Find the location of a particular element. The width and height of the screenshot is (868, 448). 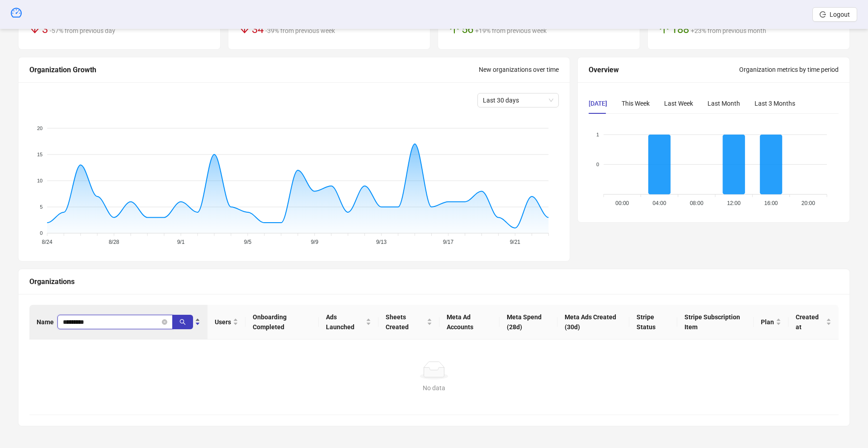

th: Meta Ads Created (30d) is located at coordinates (593, 322).